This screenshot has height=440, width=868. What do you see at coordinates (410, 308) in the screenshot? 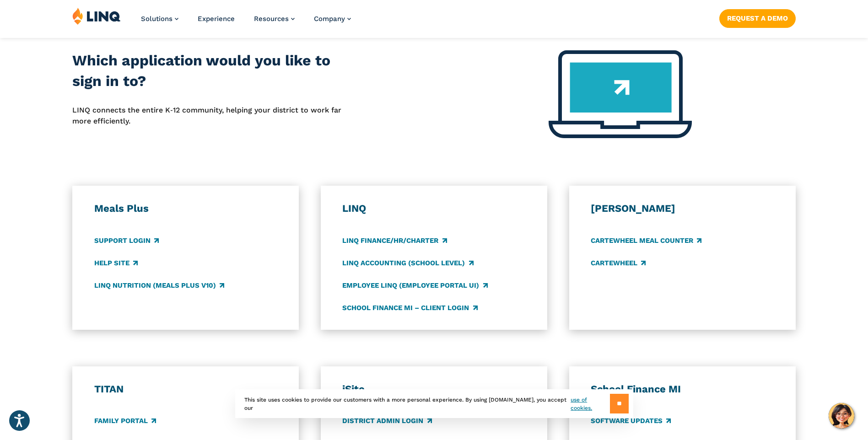
I see `a: School Finance MI – Client Login` at bounding box center [410, 308].